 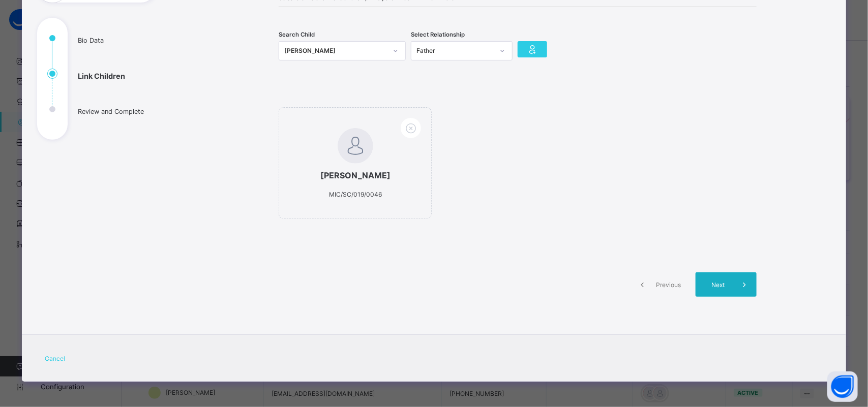 What do you see at coordinates (842, 387) in the screenshot?
I see `button: Open asap` at bounding box center [842, 387].